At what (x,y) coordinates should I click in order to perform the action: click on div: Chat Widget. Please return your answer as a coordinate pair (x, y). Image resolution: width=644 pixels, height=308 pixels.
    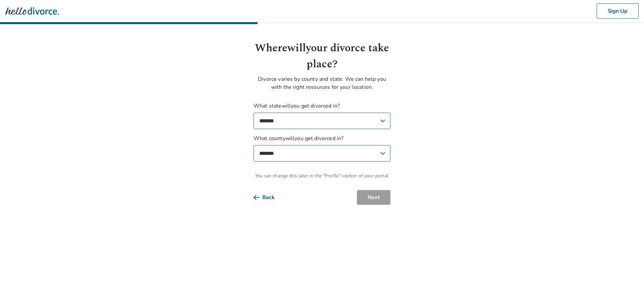
    Looking at the image, I should click on (627, 292).